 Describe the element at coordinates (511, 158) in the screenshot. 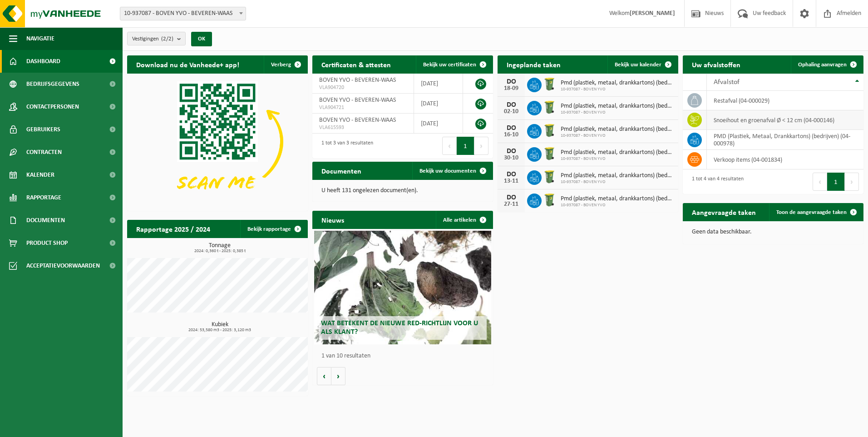

I see `div: 30-10` at that location.